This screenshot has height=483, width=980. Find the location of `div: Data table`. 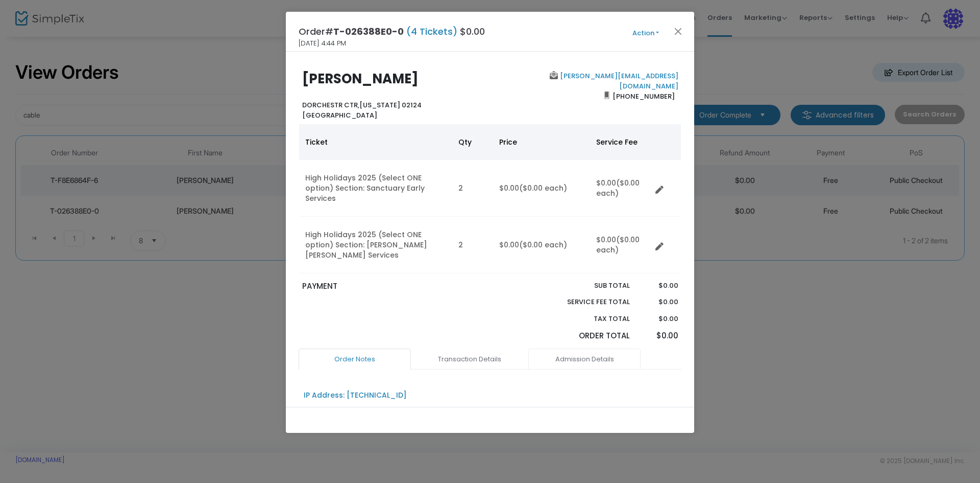

div: Data table is located at coordinates (490, 198).